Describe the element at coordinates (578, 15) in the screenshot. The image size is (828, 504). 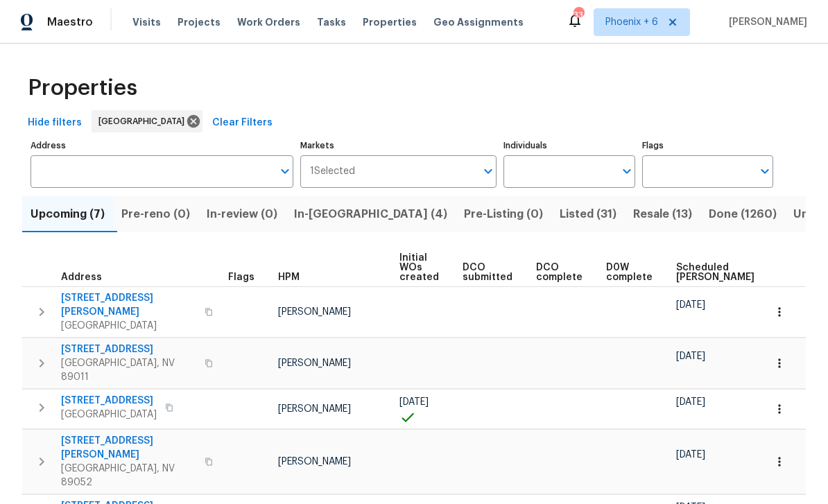
I see `div: 33` at that location.